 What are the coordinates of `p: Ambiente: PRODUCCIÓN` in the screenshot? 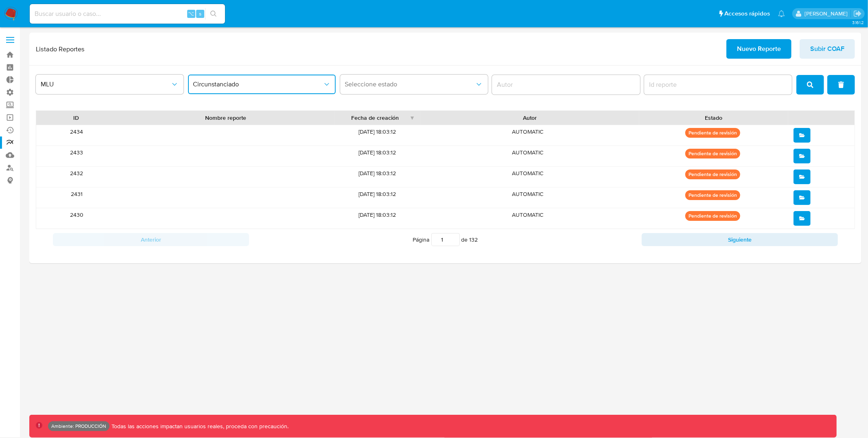 It's located at (79, 426).